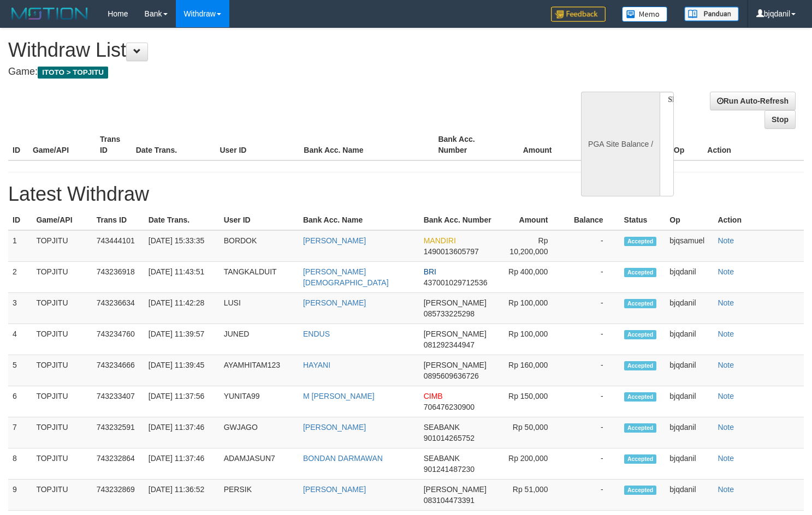  I want to click on span: 1490013605797, so click(451, 251).